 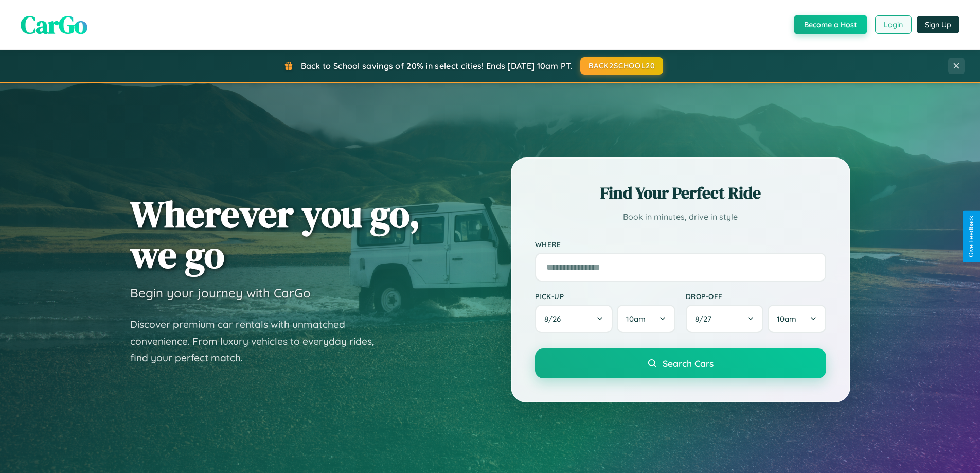 I want to click on span: CarGo, so click(x=54, y=24).